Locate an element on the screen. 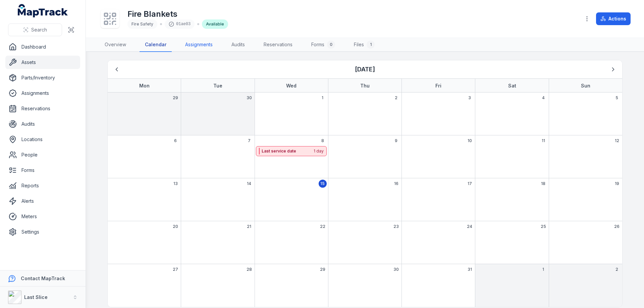  span: 13 is located at coordinates (176, 184).